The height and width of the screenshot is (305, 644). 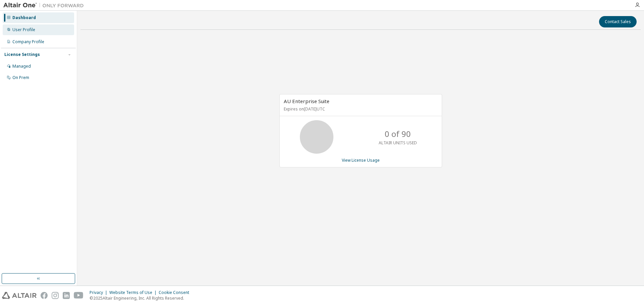 What do you see at coordinates (19, 295) in the screenshot?
I see `img: altair_logo.svg` at bounding box center [19, 295].